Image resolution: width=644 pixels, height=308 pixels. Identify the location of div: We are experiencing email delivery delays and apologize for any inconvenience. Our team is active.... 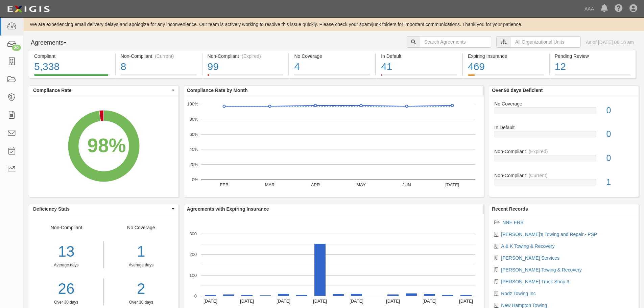
(334, 24).